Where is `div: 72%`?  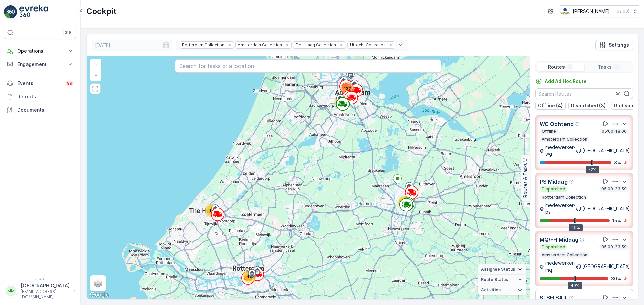
div: 72% is located at coordinates (592, 170).